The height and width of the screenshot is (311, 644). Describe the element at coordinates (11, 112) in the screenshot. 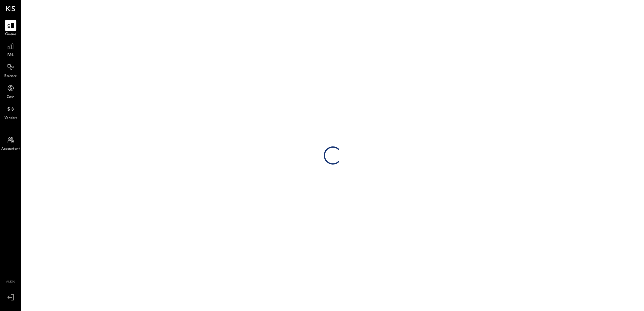

I see `a: Vendors` at that location.